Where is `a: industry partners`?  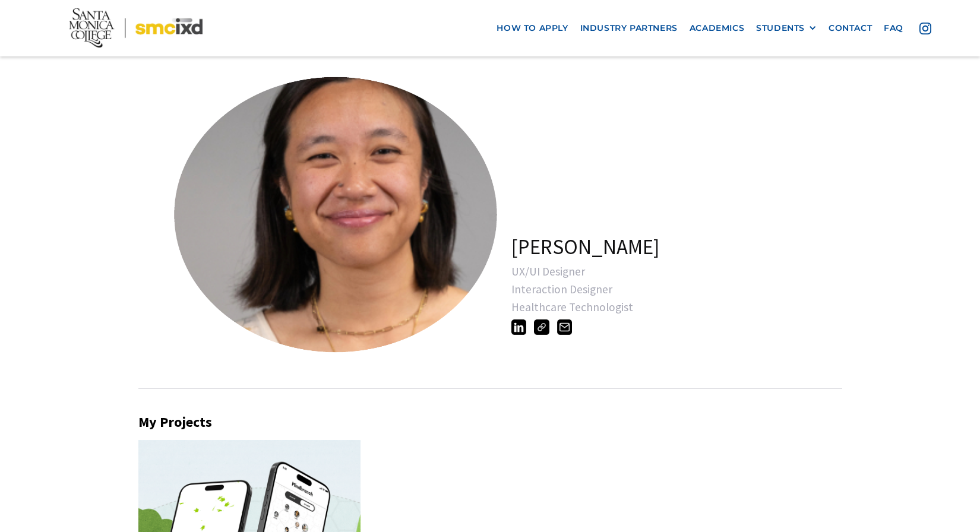 a: industry partners is located at coordinates (629, 28).